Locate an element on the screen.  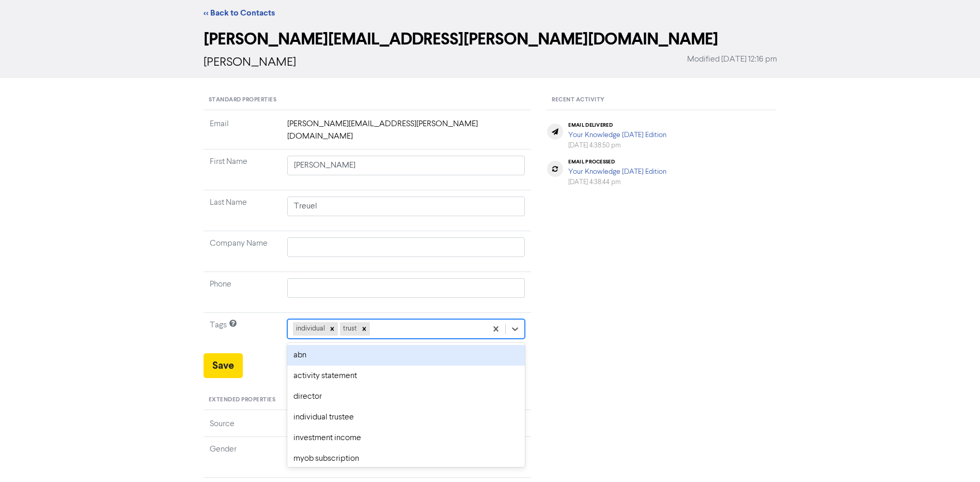
div: investment income is located at coordinates (406, 437).